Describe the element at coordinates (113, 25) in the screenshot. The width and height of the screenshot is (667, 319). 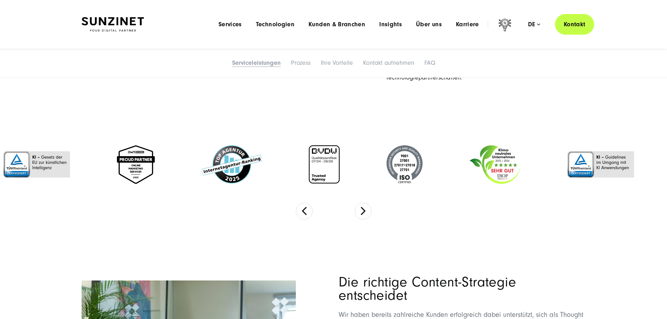
I see `img: SUNZINET Full Service Digital Agentur` at that location.